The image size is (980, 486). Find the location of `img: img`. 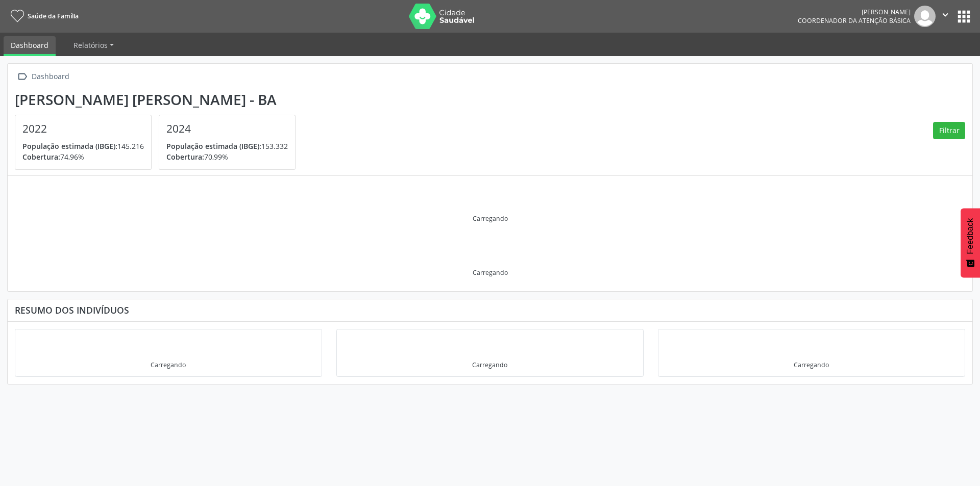

img: img is located at coordinates (925, 17).